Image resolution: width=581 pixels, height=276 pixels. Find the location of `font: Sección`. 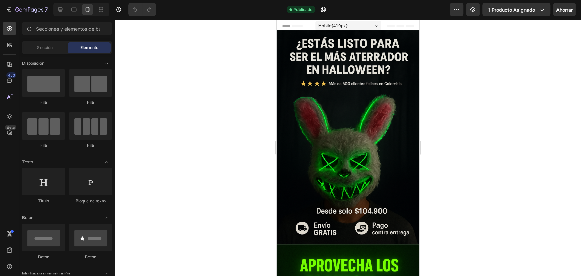

font: Sección is located at coordinates (45, 47).